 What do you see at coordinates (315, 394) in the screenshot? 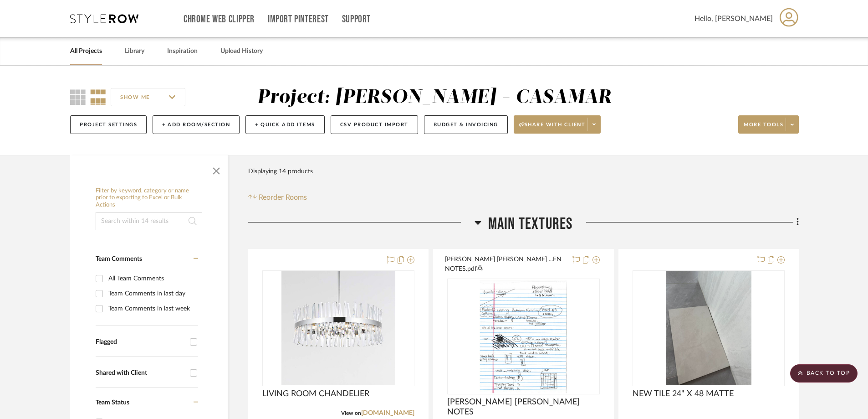
I see `span: LIVING ROOM CHANDELIER` at bounding box center [315, 394].